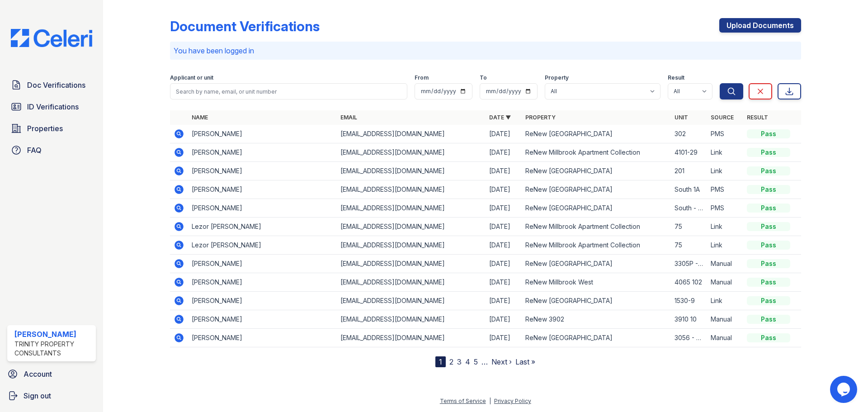 The width and height of the screenshot is (868, 412). What do you see at coordinates (676, 78) in the screenshot?
I see `label: Result` at bounding box center [676, 78].